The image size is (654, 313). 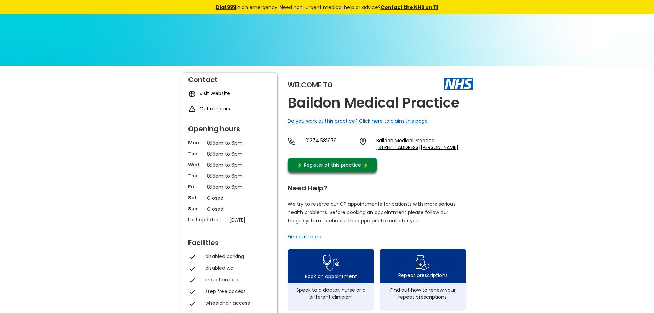 I want to click on div: Speak to a doctor, nurse or a different clinician., so click(x=331, y=293).